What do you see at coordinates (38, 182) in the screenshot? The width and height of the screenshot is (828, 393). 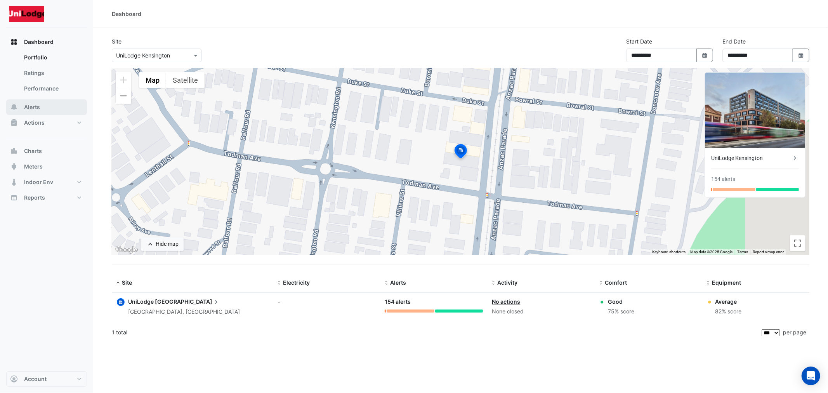 I see `span: Indoor Env` at bounding box center [38, 182].